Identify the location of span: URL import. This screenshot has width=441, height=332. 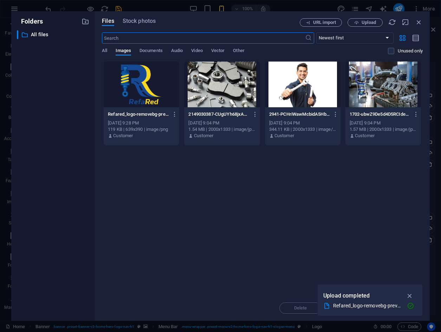
(325, 23).